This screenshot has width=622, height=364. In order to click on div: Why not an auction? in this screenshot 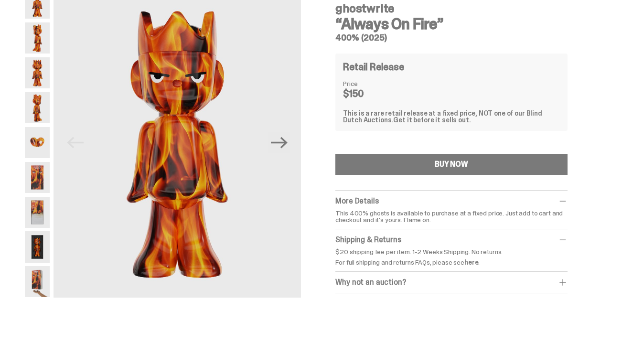, I will do `click(451, 282)`.